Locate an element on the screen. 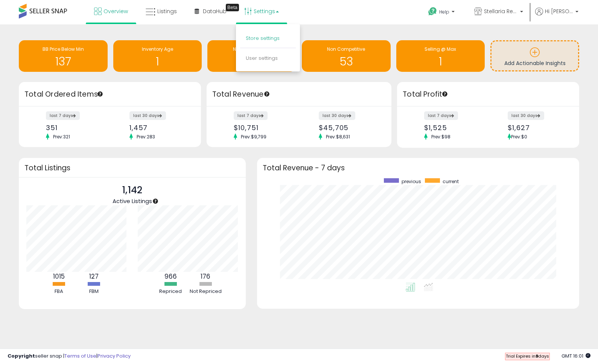  span: Prev: $0 is located at coordinates (519, 137).